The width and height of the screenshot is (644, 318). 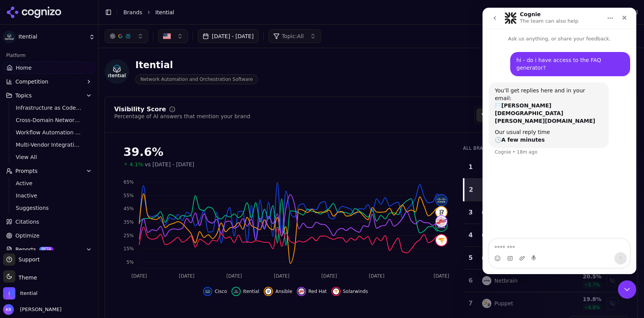 What do you see at coordinates (32, 82) in the screenshot?
I see `span: Competition` at bounding box center [32, 82].